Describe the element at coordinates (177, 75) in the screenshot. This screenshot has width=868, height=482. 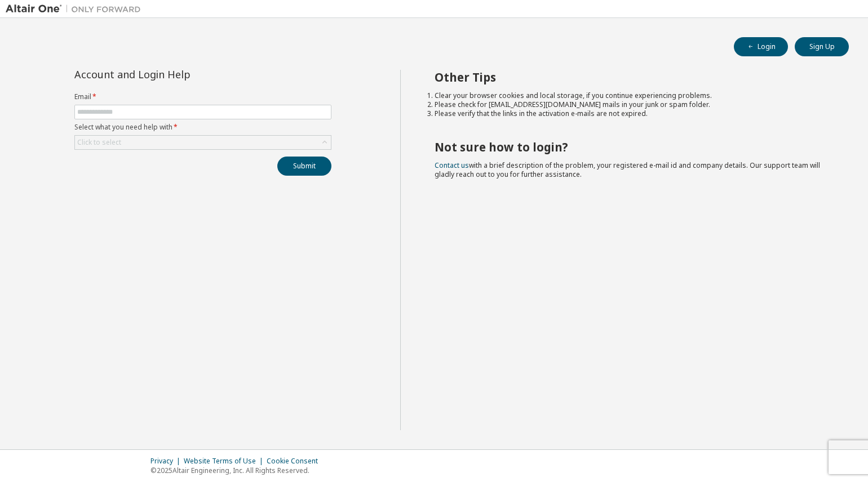
I see `div: Account and Login Help` at that location.